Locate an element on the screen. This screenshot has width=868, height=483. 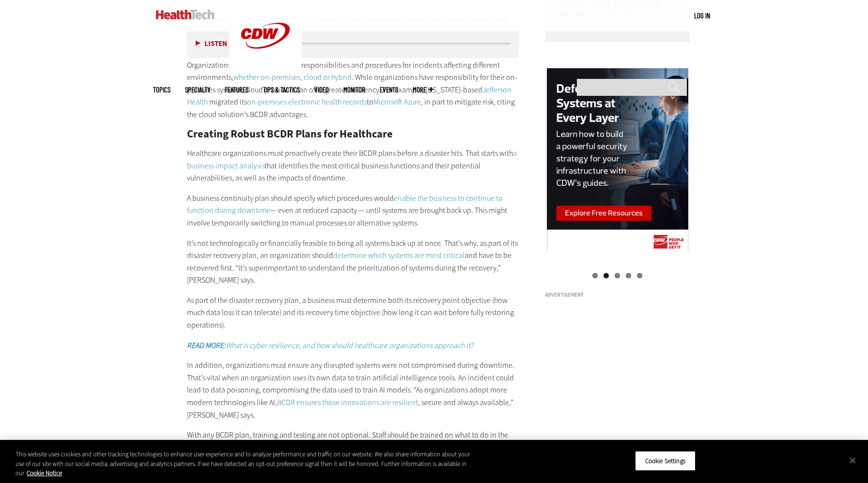
a: MonITor is located at coordinates (354, 89).